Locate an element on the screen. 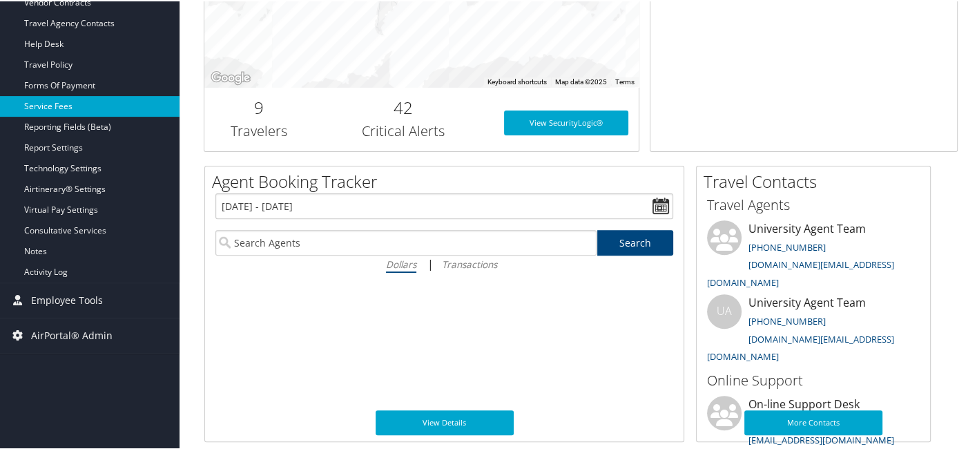  img: Google is located at coordinates (231, 77).